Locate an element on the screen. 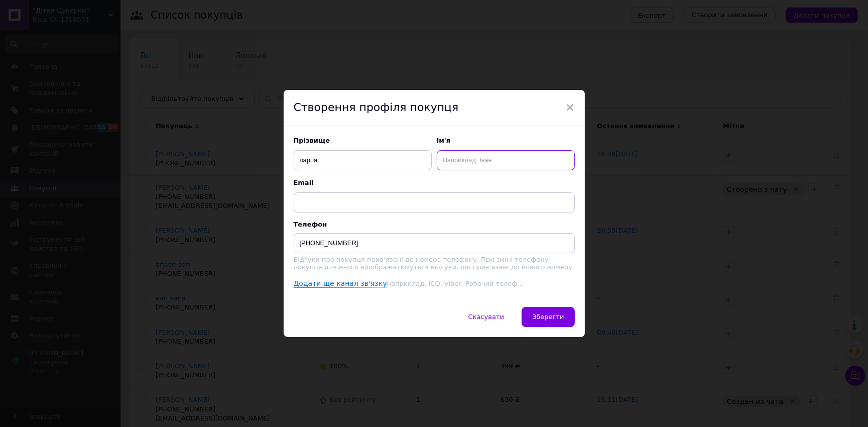 This screenshot has width=868, height=427. p: Телефон is located at coordinates (434, 224).